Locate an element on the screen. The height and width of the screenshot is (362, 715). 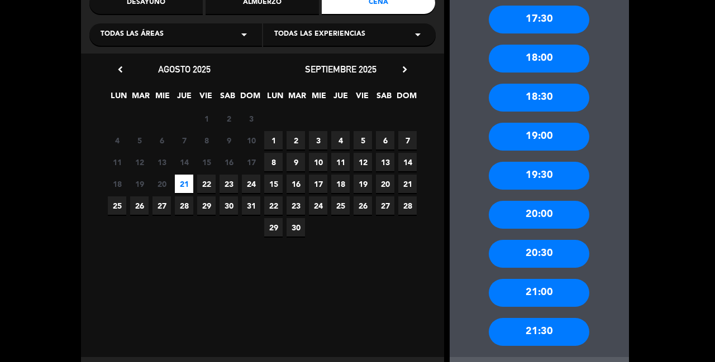
div: 18:00 is located at coordinates (539, 59).